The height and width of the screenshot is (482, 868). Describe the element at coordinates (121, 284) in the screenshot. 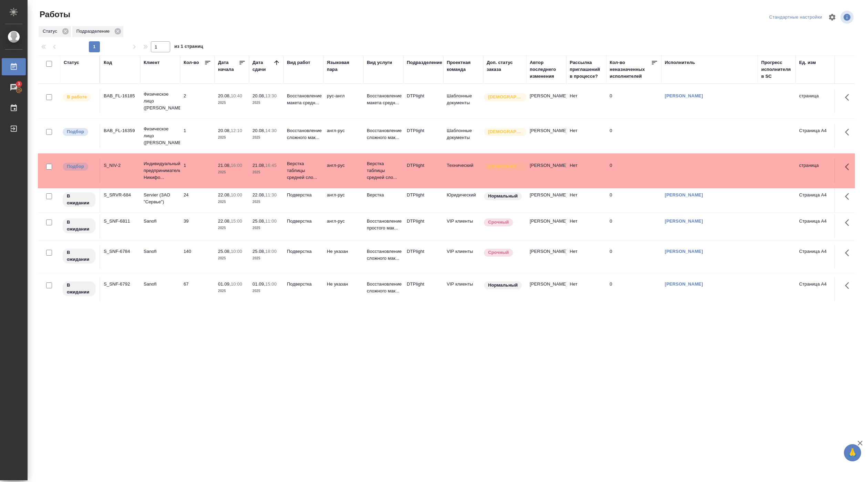

I see `div: S_SNF-6792` at that location.